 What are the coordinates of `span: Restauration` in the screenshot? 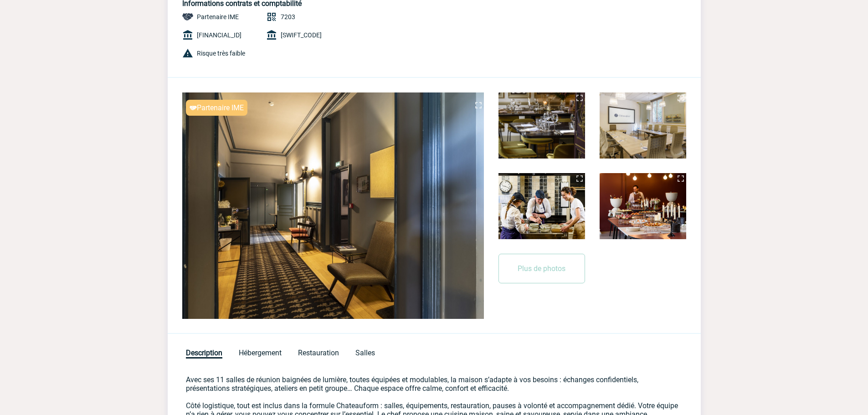 It's located at (319, 353).